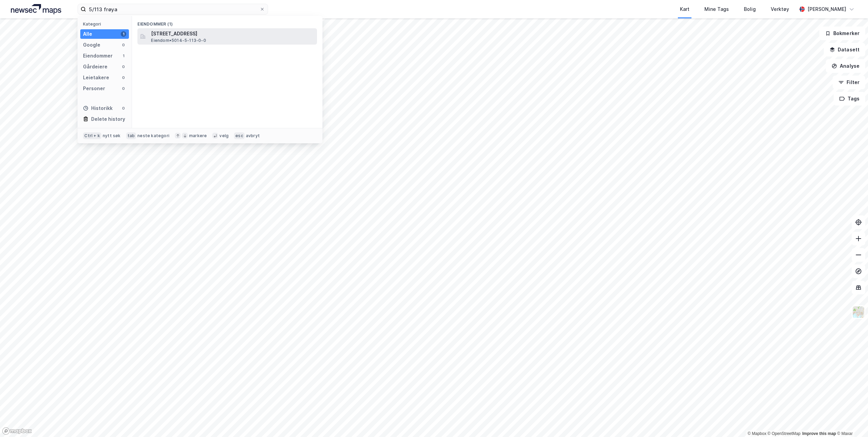 The image size is (868, 437). What do you see at coordinates (253, 136) in the screenshot?
I see `div: avbryt` at bounding box center [253, 136].